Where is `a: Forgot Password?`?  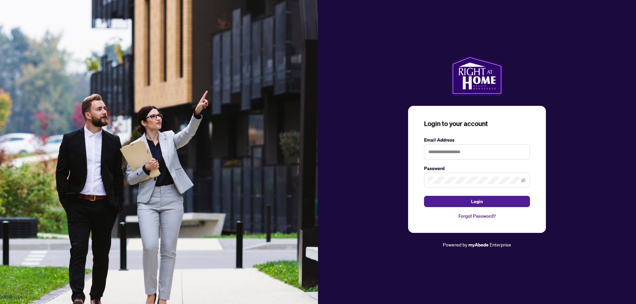
a: Forgot Password? is located at coordinates (477, 216).